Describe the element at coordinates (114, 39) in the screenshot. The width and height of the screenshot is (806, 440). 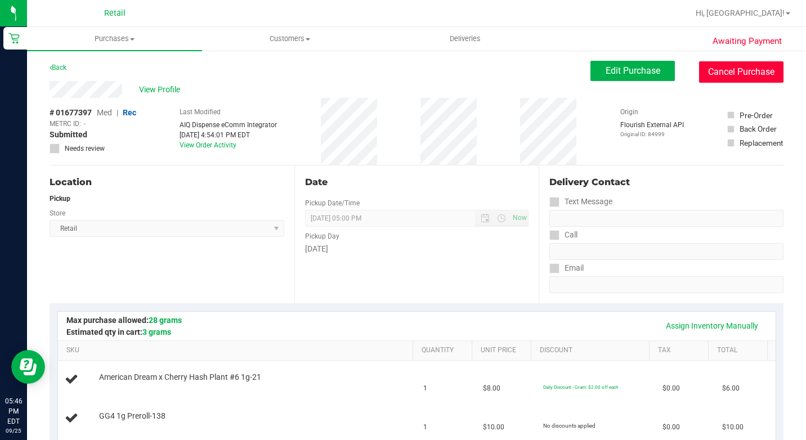
I see `span: Purchases` at that location.